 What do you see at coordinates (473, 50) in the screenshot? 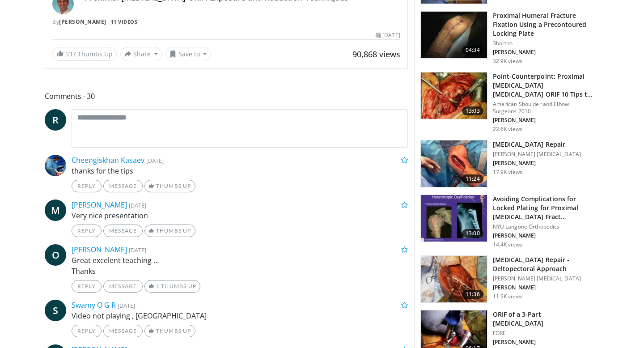
I see `span: 04:34` at bounding box center [473, 50].